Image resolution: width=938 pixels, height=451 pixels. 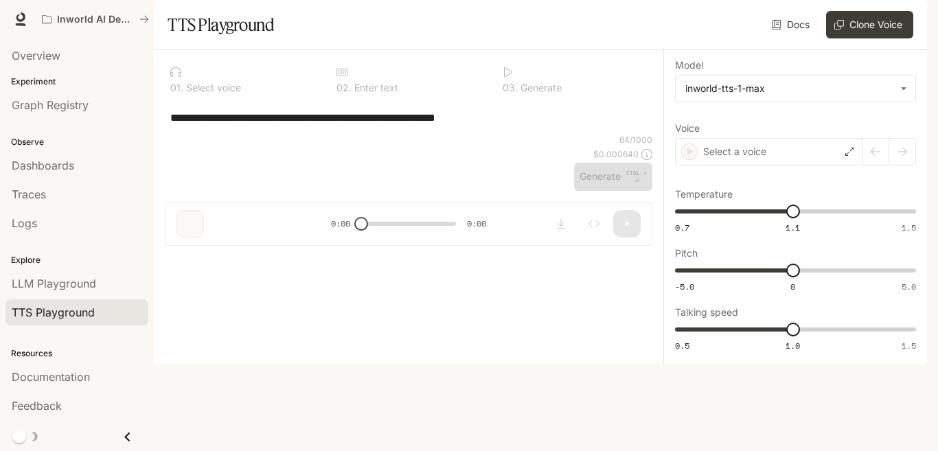 What do you see at coordinates (510, 88) in the screenshot?
I see `p: 0 3 .` at bounding box center [510, 88].